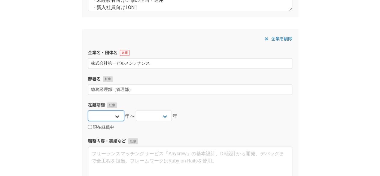 This screenshot has width=380, height=176. What do you see at coordinates (190, 141) in the screenshot?
I see `label: 職務内容・実績など` at bounding box center [190, 141].